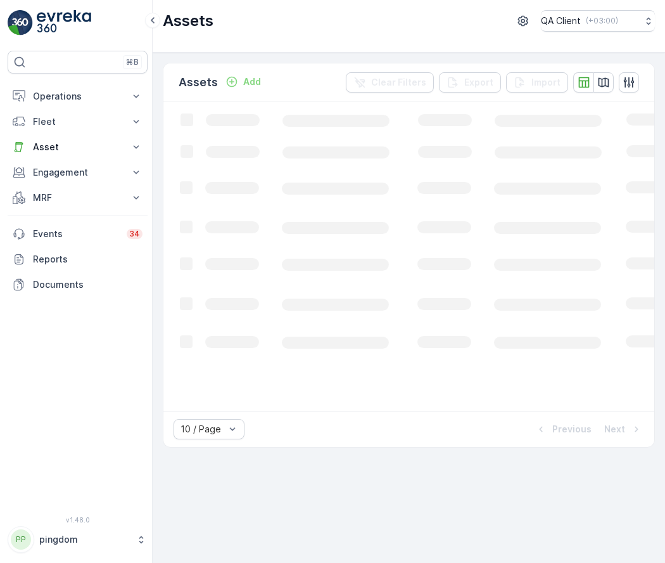 The width and height of the screenshot is (665, 563). Describe the element at coordinates (77, 198) in the screenshot. I see `p: MRF` at that location.